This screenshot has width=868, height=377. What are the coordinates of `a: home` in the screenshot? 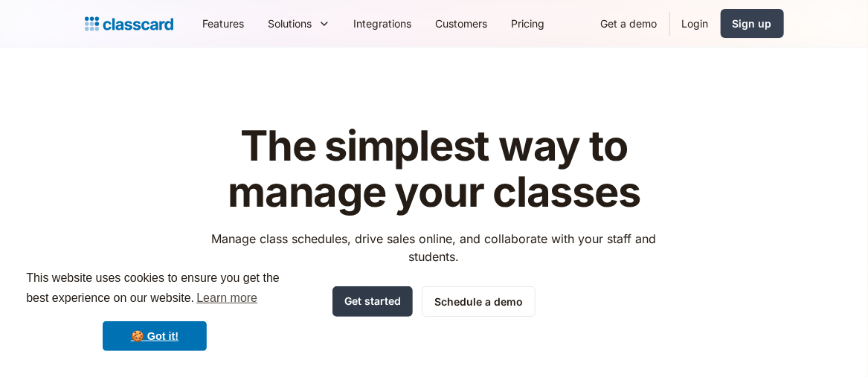 It's located at (129, 24).